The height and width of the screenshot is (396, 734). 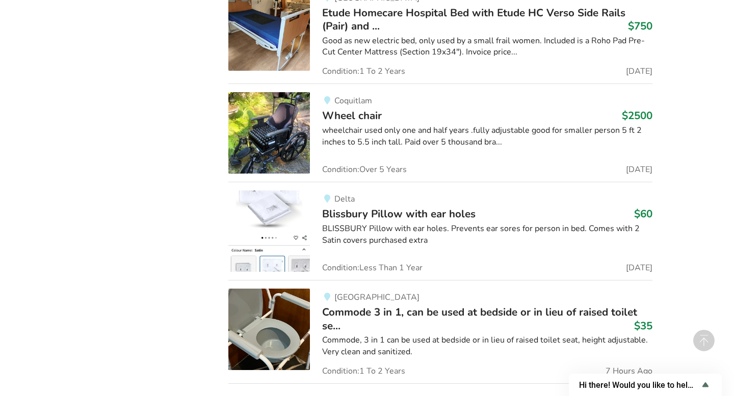 I want to click on a: bathroom safety-commode 3 in 1, can be used at bedside or in lieu of raised toilet seat, very cle..., so click(x=440, y=332).